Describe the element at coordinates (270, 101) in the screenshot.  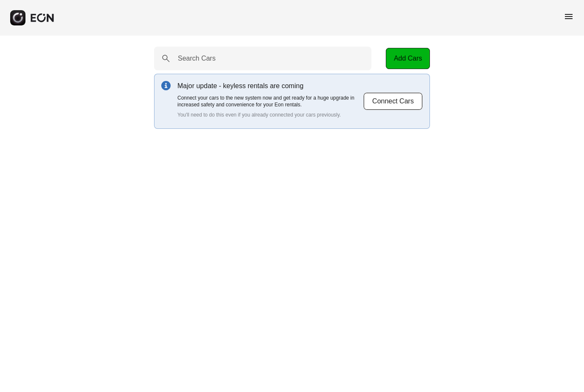
I see `p: Connect your cars to the new system now and get ready for a huge upgrade in increased safety and ...` at that location.